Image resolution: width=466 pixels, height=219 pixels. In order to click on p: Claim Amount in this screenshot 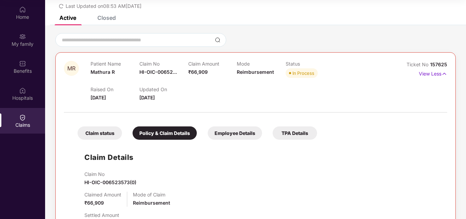, I will do `click(213, 64)`.